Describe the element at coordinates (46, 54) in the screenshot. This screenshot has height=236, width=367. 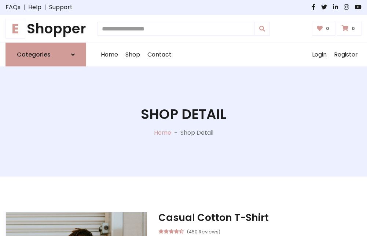
I see `a: Categories` at that location.